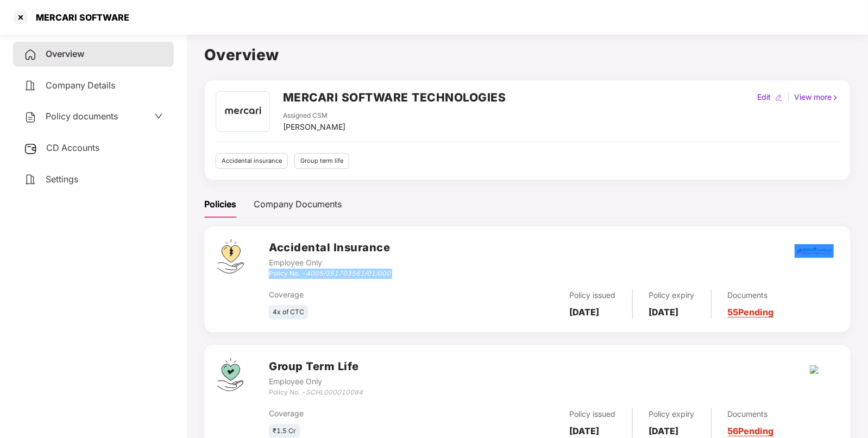 This screenshot has height=438, width=868. I want to click on i: 4005/351703561/01/000, so click(348, 273).